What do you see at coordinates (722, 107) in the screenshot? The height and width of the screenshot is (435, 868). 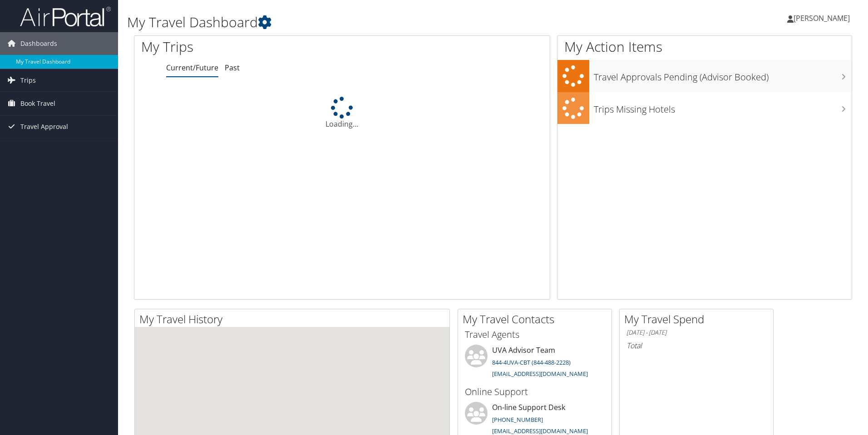 I see `h3: Trips Missing Hotels` at bounding box center [722, 107].